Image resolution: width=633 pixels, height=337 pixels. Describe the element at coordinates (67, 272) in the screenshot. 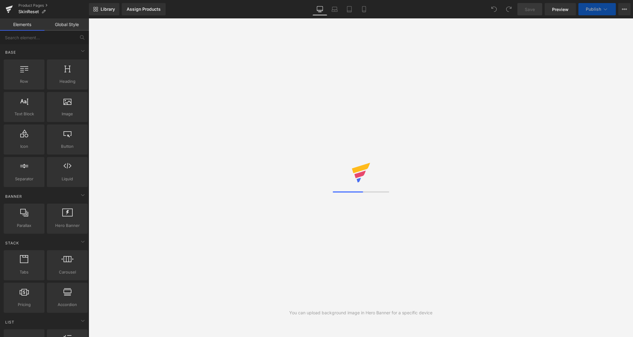

I see `span: Carousel` at that location.